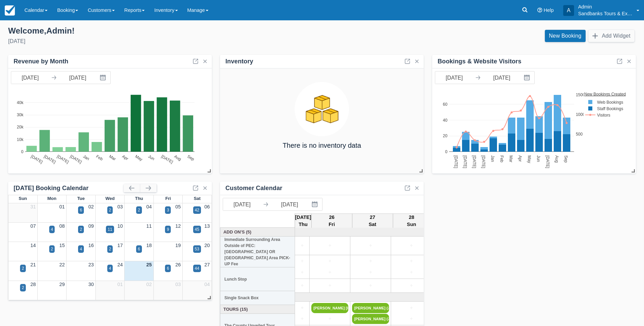 The image size is (644, 326). I want to click on span: Wed, so click(110, 198).